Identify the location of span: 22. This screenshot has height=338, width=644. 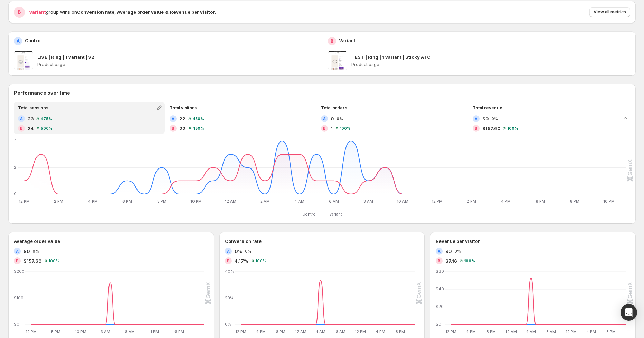
(183, 128).